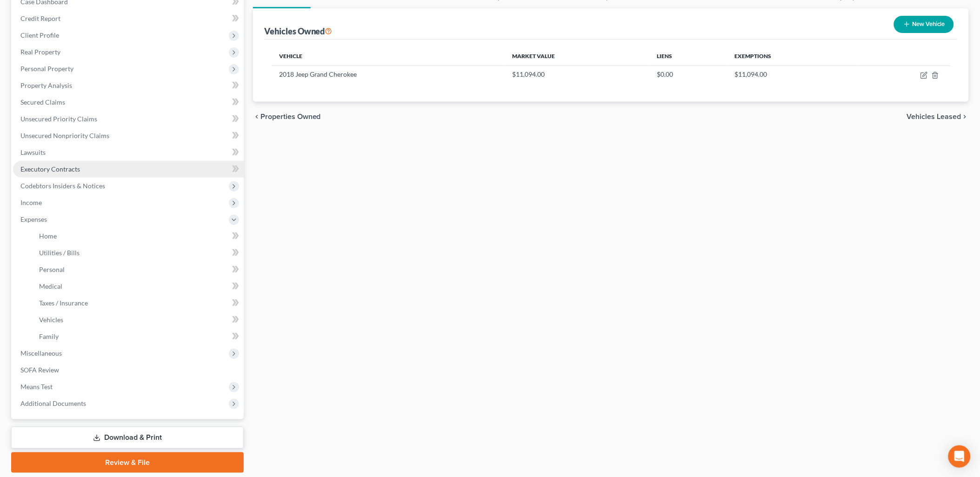  I want to click on th: Market Value, so click(577, 56).